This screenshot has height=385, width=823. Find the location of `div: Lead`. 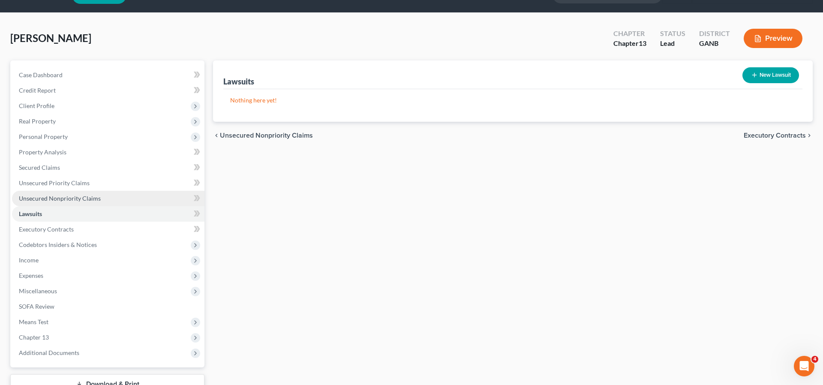

div: Lead is located at coordinates (672, 43).